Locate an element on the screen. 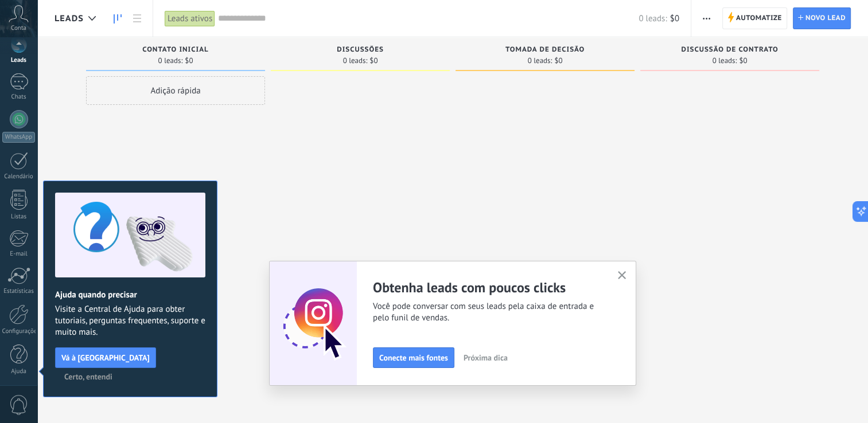  span: Certo, entendi is located at coordinates (88, 376).